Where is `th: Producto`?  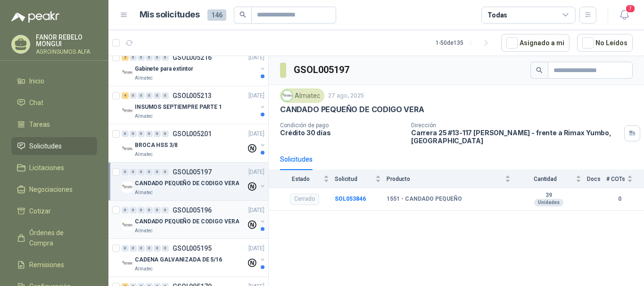
th: Producto is located at coordinates (451, 178).